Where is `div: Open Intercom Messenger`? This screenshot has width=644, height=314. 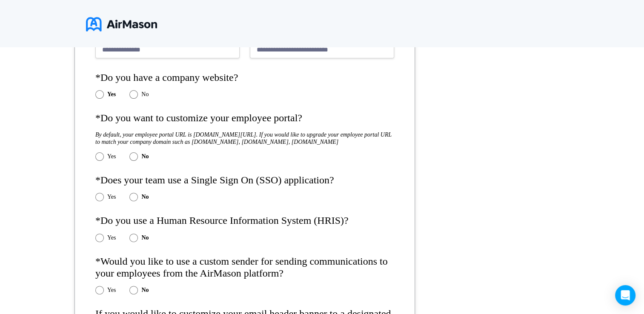 div: Open Intercom Messenger is located at coordinates (625, 295).